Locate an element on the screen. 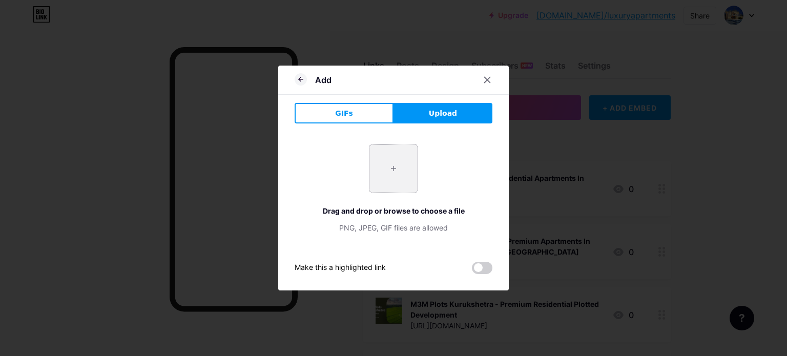  div: Make this a highlighted link is located at coordinates (340, 268).